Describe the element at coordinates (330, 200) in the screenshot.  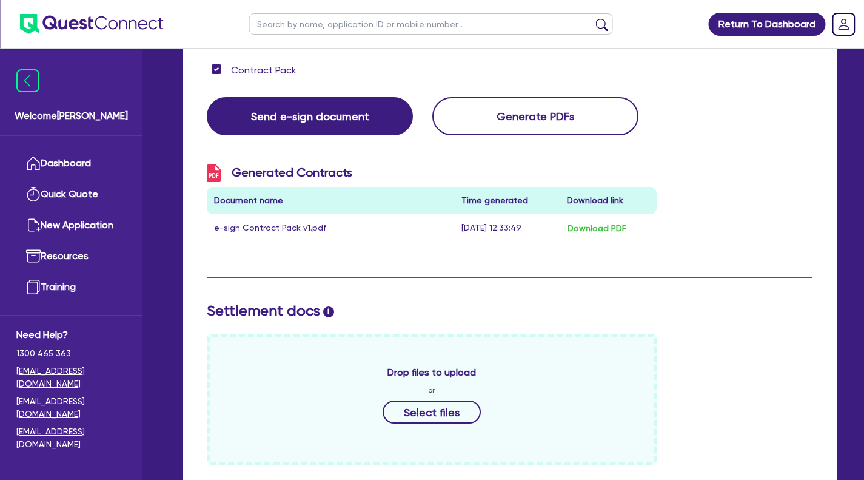
I see `th: Document name` at that location.